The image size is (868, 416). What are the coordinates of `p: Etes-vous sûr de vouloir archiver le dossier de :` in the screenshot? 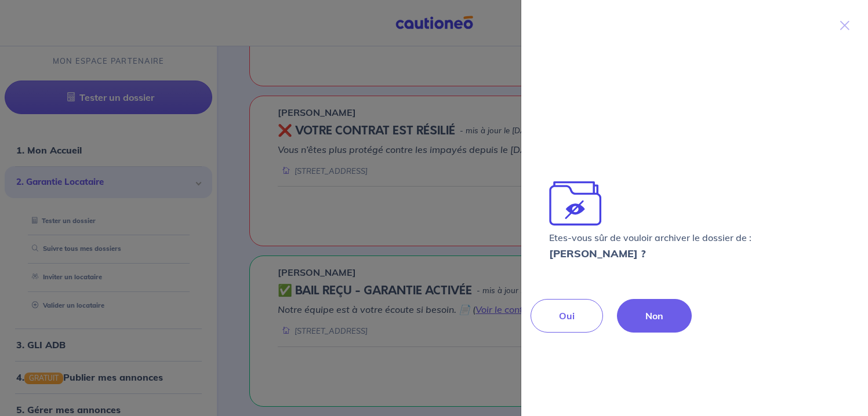 It's located at (650, 246).